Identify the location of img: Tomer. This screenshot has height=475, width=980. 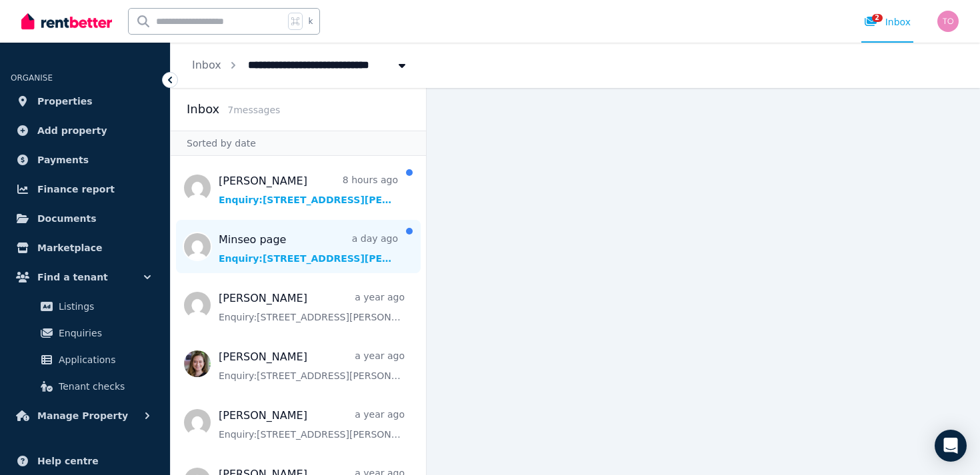
(948, 22).